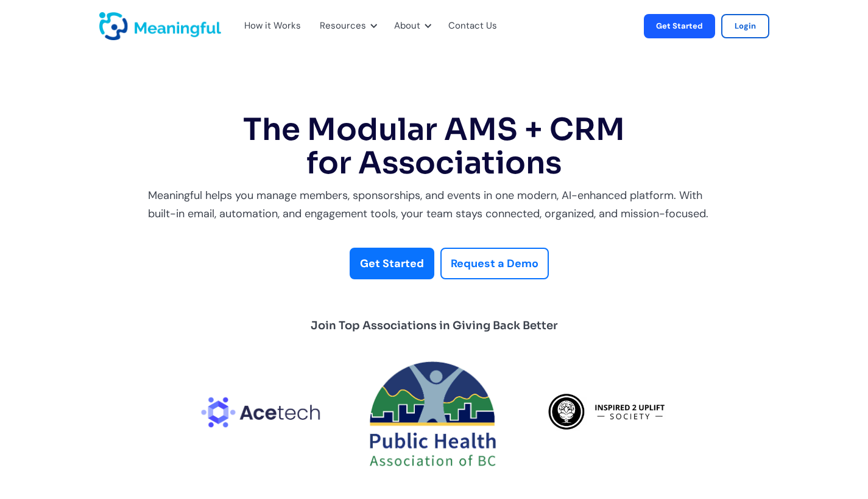 The width and height of the screenshot is (868, 499). Describe the element at coordinates (115, 26) in the screenshot. I see `a: home` at that location.